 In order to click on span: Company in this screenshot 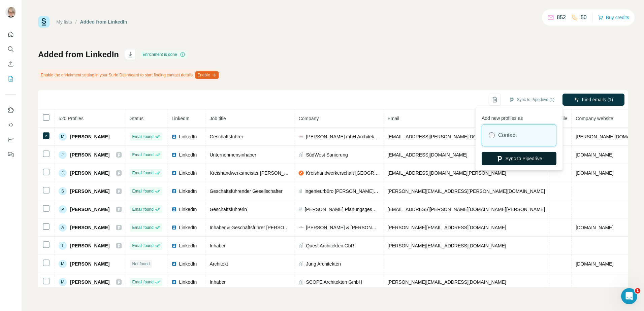, I will do `click(309, 118)`.